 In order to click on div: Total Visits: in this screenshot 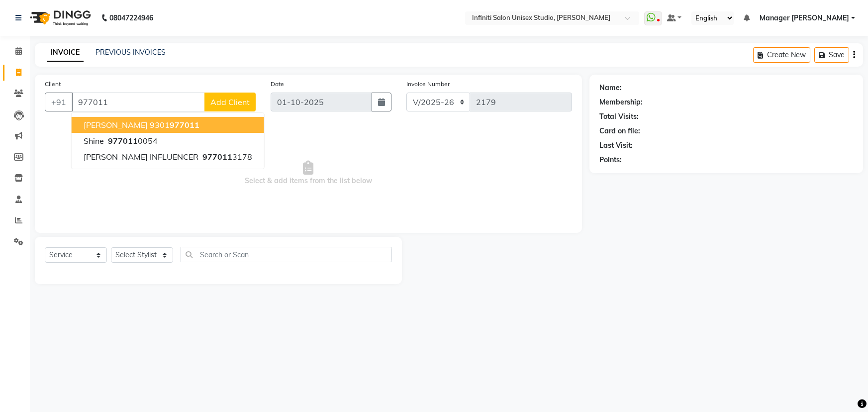, I will do `click(619, 116)`.